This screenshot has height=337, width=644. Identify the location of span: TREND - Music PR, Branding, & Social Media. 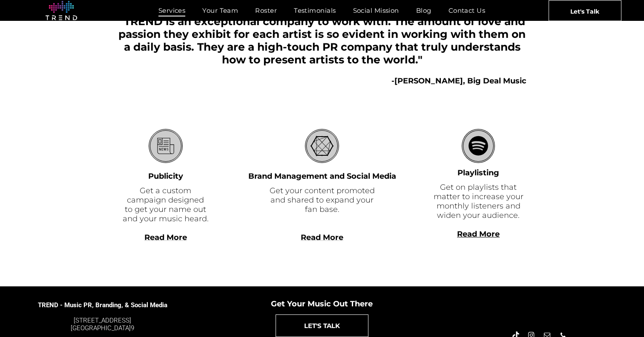
(103, 305).